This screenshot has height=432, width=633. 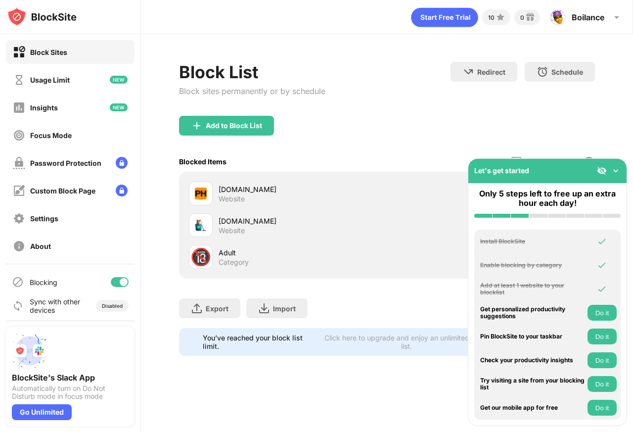 I want to click on div: Block Sites, so click(x=48, y=52).